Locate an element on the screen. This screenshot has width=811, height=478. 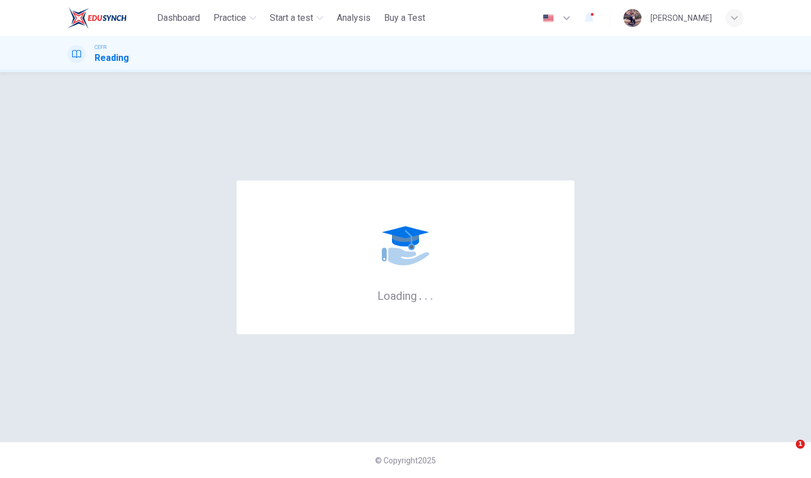
span: Dashboard is located at coordinates (179, 18).